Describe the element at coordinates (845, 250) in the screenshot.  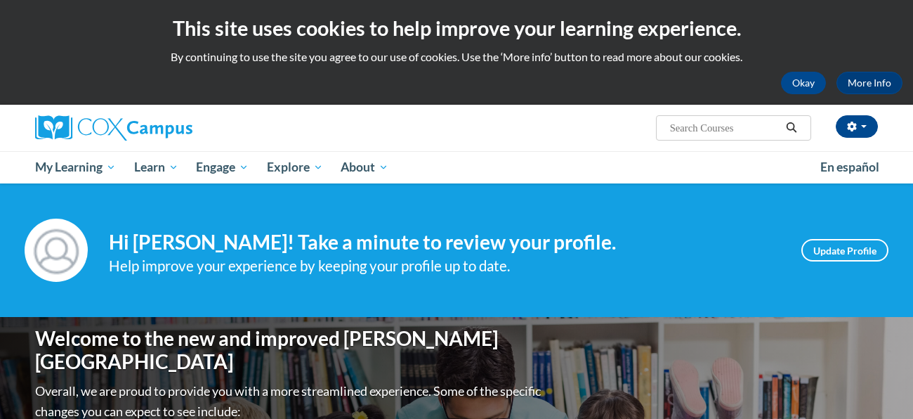
I see `a: Update Profile` at that location.